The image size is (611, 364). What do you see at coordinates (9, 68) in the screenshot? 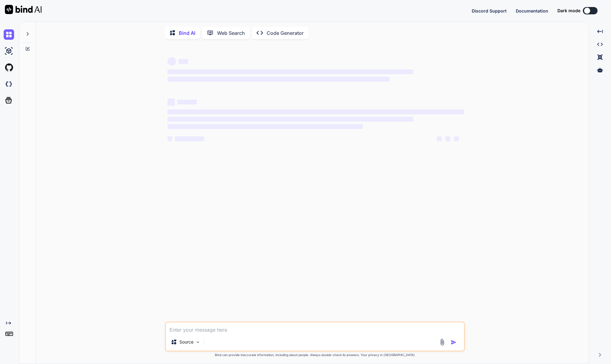
I see `img: githubLight` at bounding box center [9, 68].